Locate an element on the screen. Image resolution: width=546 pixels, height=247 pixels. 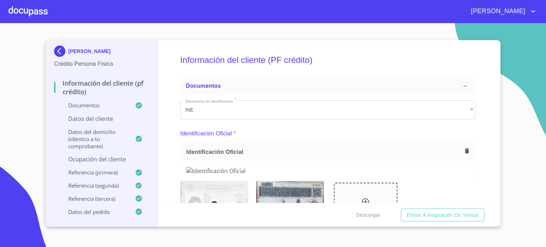
p: Referencia (tercera) is located at coordinates (95, 199).